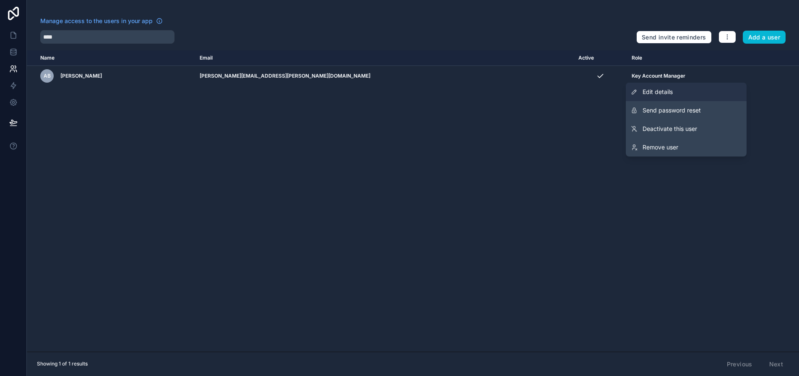 This screenshot has width=799, height=376. What do you see at coordinates (62, 363) in the screenshot?
I see `span: Showing 1 of 1 results` at bounding box center [62, 363].